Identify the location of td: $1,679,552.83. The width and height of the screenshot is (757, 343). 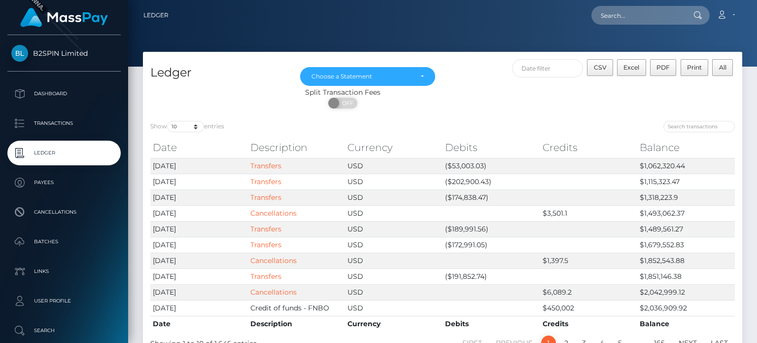
(686, 245).